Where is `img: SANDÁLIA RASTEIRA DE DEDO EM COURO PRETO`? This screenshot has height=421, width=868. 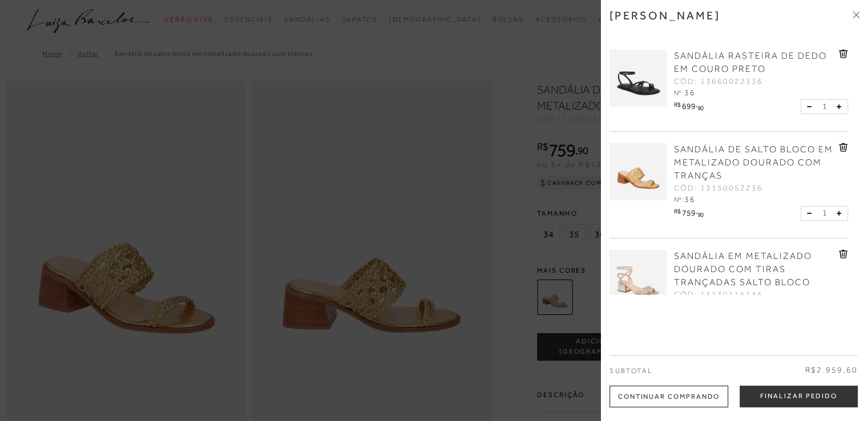
img: SANDÁLIA RASTEIRA DE DEDO EM COURO PRETO is located at coordinates (638, 78).